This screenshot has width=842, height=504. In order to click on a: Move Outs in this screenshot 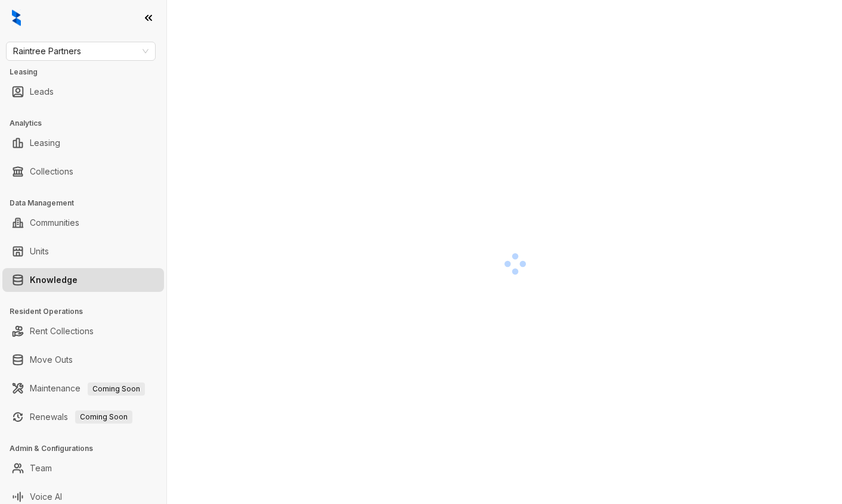, I will do `click(51, 360)`.